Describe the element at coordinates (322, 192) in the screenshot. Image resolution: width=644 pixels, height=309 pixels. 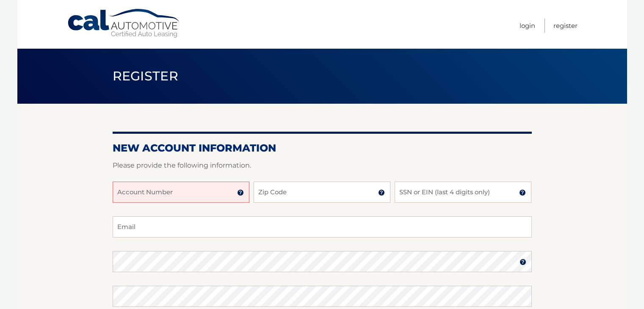
I see `input: Zip Code` at that location.